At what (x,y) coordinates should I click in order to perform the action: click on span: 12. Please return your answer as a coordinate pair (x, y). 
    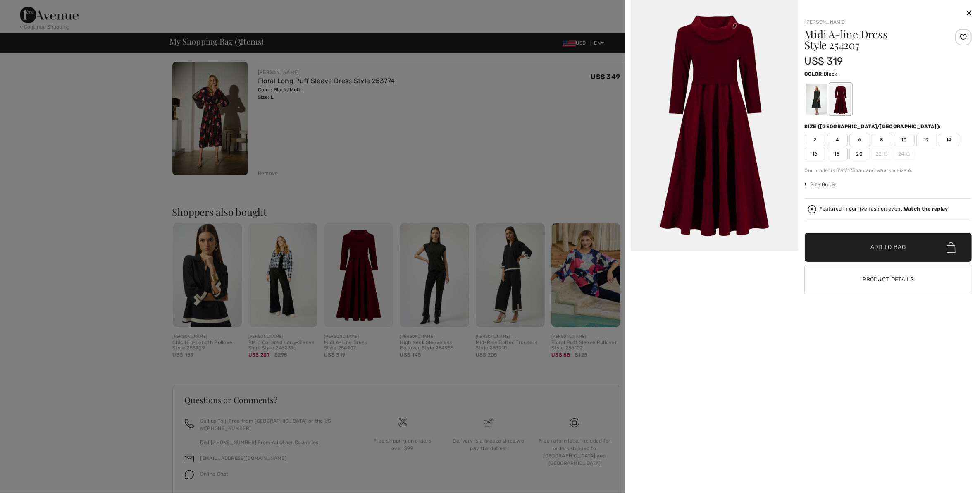
    Looking at the image, I should click on (927, 140).